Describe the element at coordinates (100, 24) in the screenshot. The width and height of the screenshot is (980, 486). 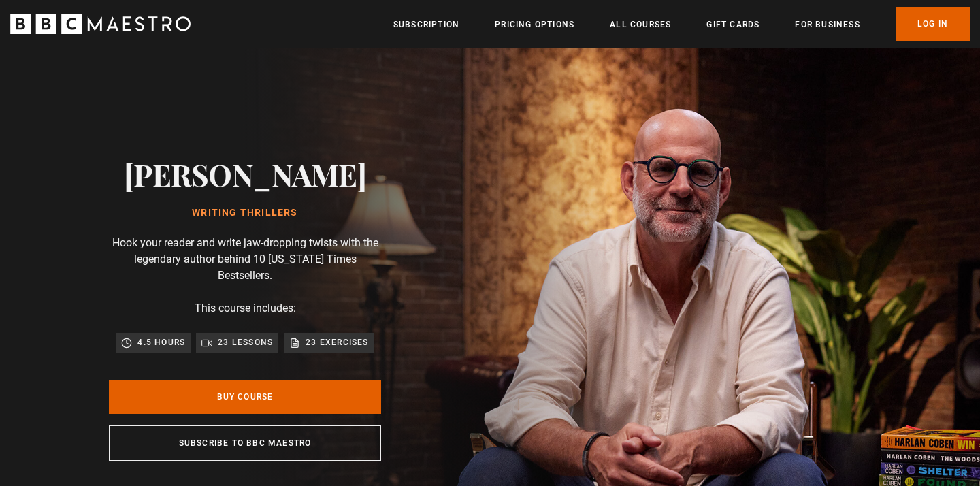
I see `a: BBC Maestro` at that location.